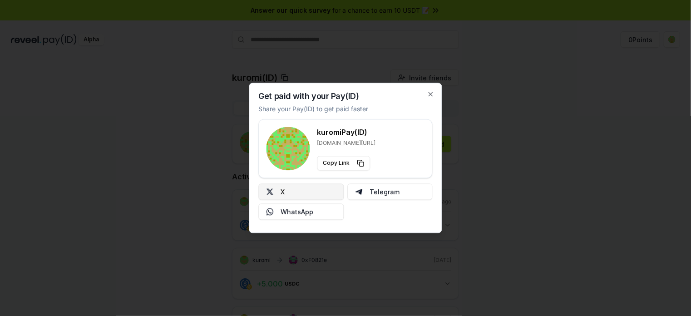 The height and width of the screenshot is (316, 691). What do you see at coordinates (344, 163) in the screenshot?
I see `button: Copy Link` at bounding box center [344, 163].